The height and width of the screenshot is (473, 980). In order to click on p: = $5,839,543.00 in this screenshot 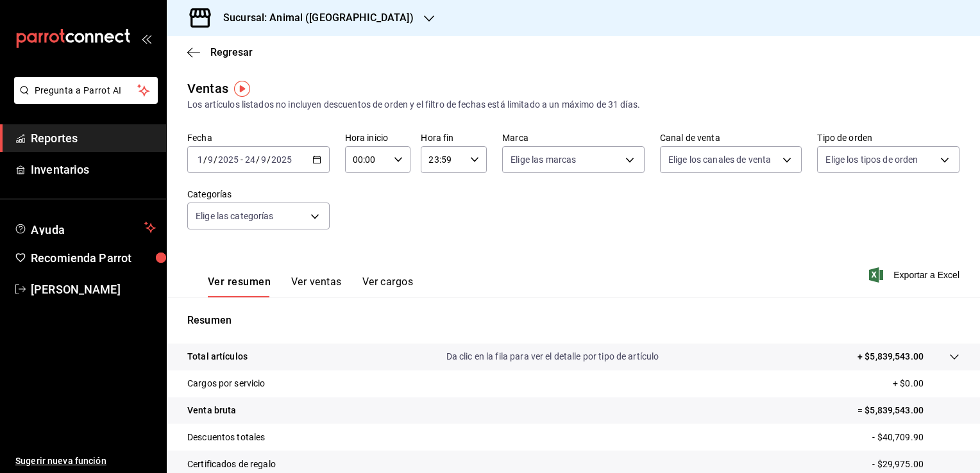, I will do `click(908, 411)`.